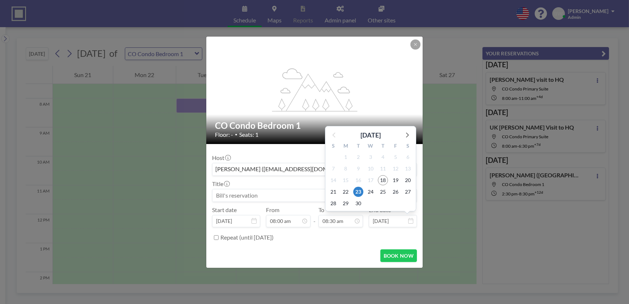  I want to click on span: Wednesday, September 10, 2025, so click(371, 169).